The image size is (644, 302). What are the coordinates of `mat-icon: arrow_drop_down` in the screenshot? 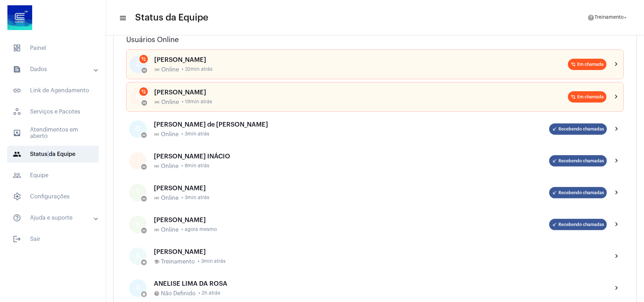 It's located at (626, 18).